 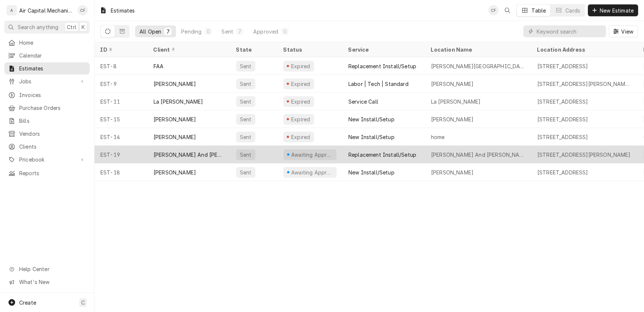 I want to click on span: New Estimate, so click(x=617, y=10).